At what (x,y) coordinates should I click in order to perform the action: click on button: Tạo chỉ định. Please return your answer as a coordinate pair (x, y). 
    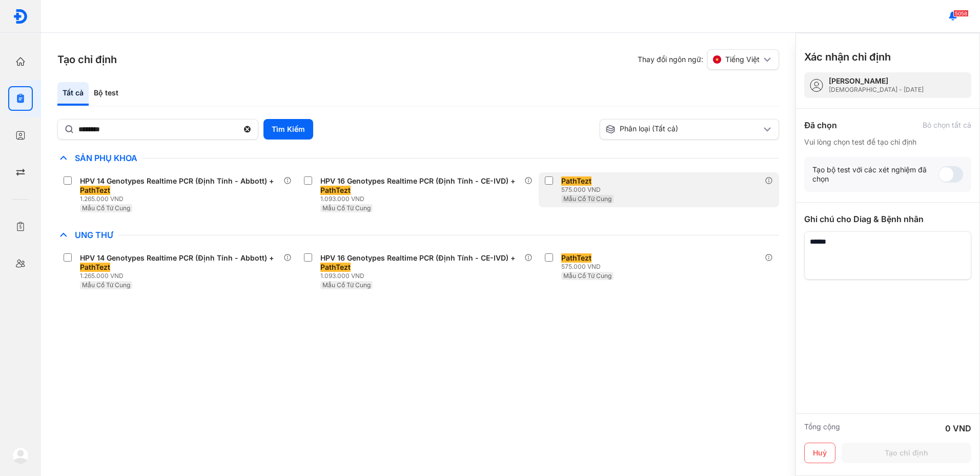
    Looking at the image, I should click on (906, 453).